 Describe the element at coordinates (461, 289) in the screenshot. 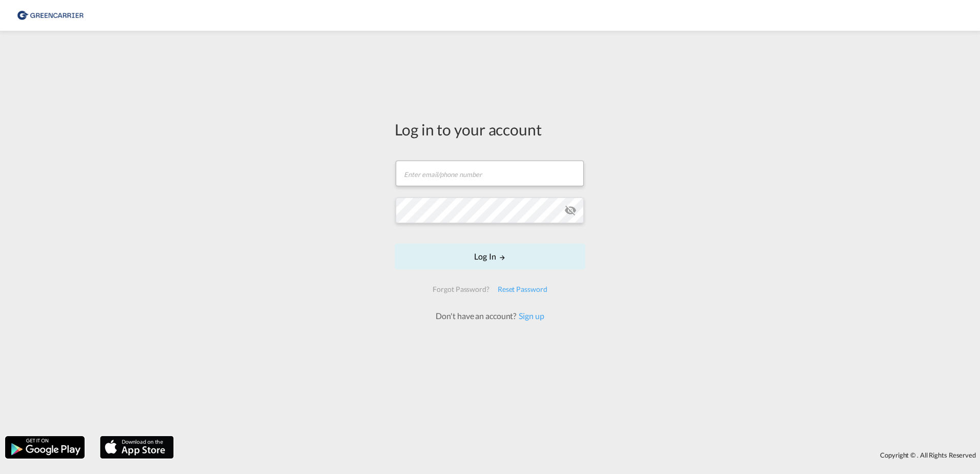

I see `div: Forgot Password?` at that location.